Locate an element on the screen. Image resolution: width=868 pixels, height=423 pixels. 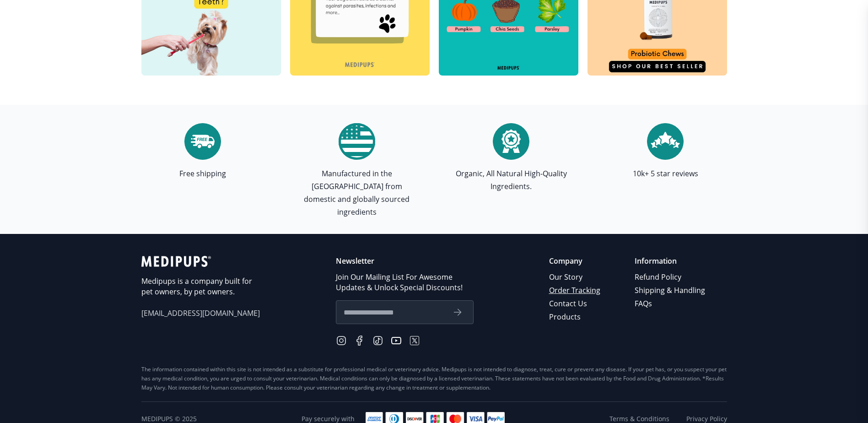
p: Join Our Mailing List For Awesome Updates & Unlock Special Discounts! is located at coordinates (404, 282).